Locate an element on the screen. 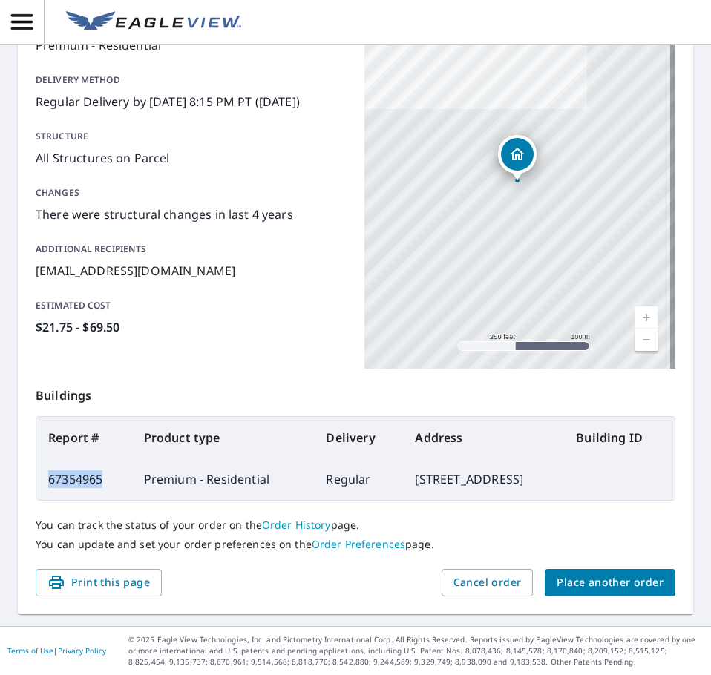  th: Product type is located at coordinates (223, 438).